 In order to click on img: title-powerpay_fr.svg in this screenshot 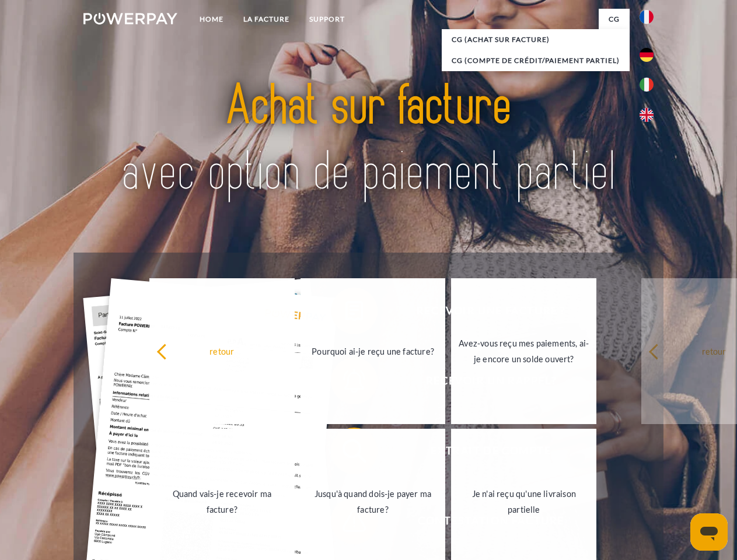, I will do `click(368, 139)`.